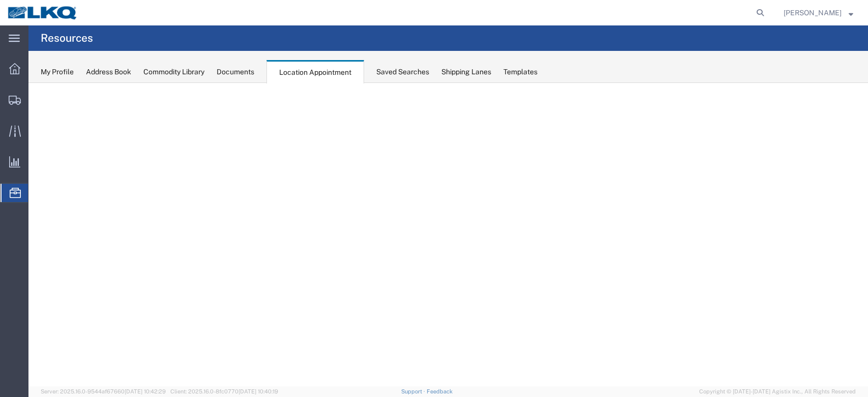 This screenshot has width=868, height=397. Describe the element at coordinates (414, 391) in the screenshot. I see `a: Support` at that location.